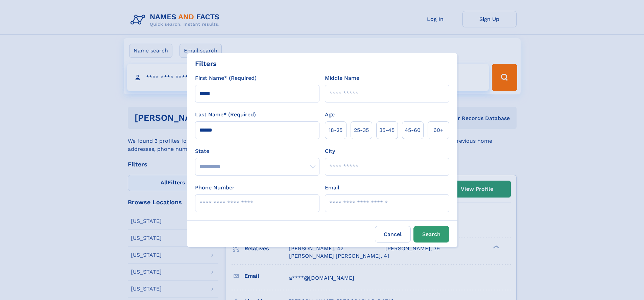 This screenshot has height=300, width=644. Describe the element at coordinates (332, 188) in the screenshot. I see `label: Email` at that location.